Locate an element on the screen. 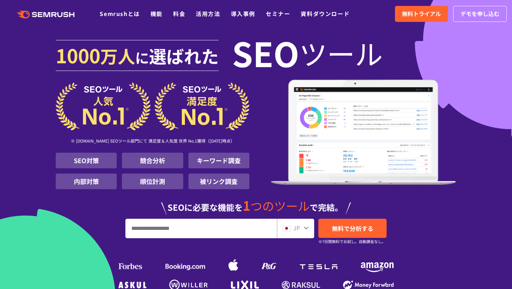 The image size is (512, 289). span: に is located at coordinates (142, 57).